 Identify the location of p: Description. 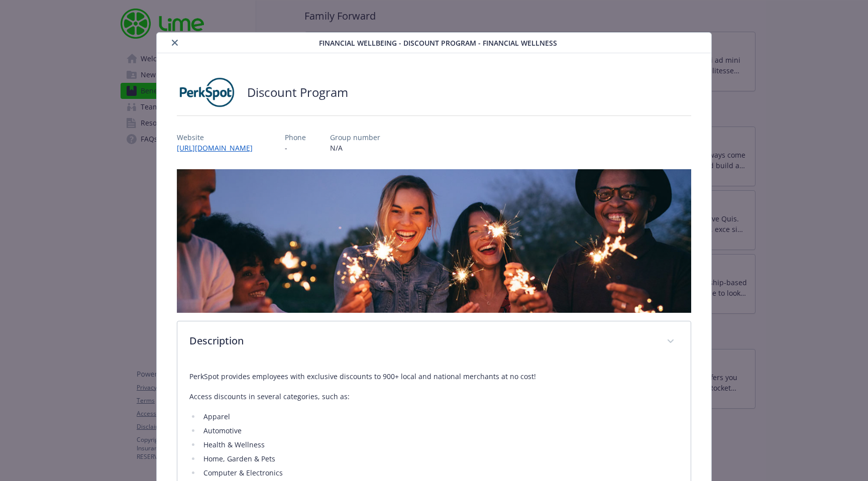
(422, 340).